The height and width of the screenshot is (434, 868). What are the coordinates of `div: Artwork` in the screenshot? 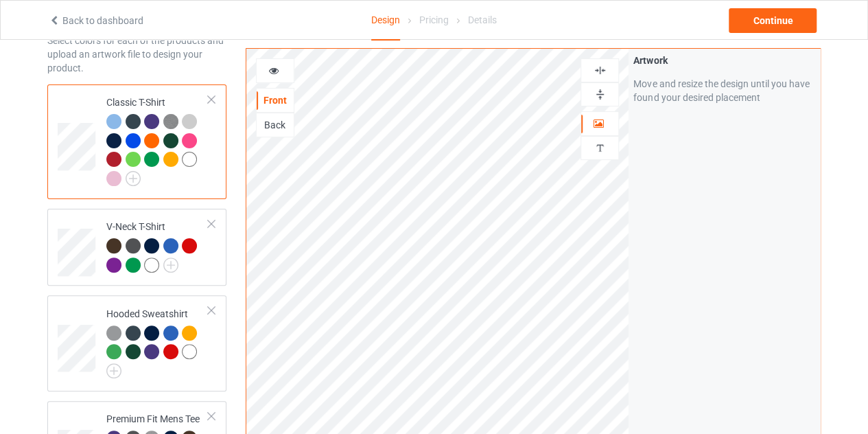 It's located at (724, 60).